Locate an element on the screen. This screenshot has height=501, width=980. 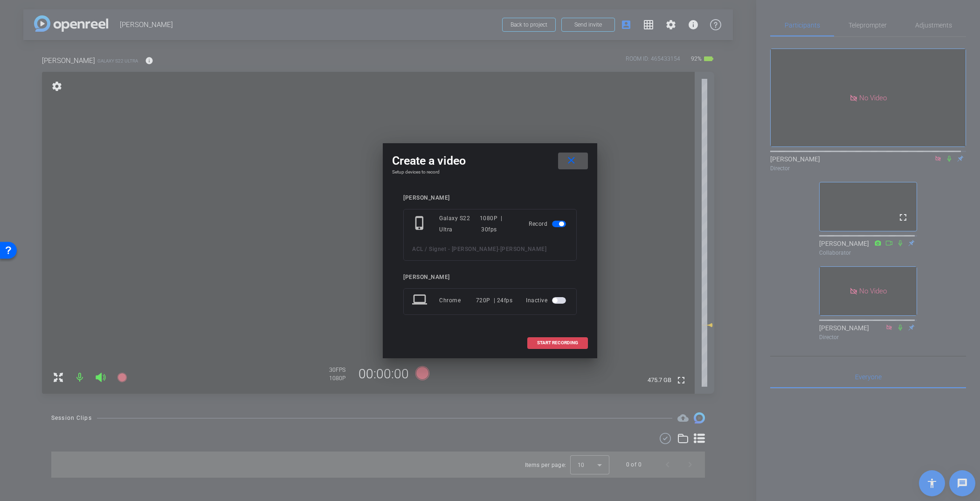
mat-icon: phone_iphone is located at coordinates (421, 224).